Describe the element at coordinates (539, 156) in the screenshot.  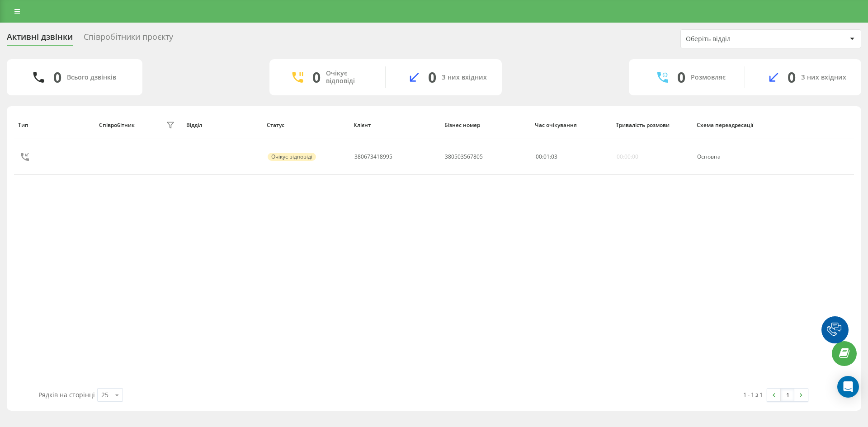
I see `span: 00` at that location.